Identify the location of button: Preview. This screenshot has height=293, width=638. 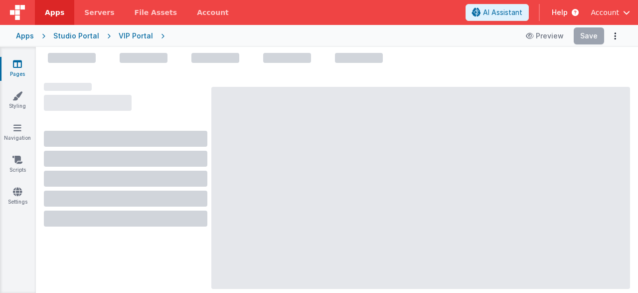
(545, 36).